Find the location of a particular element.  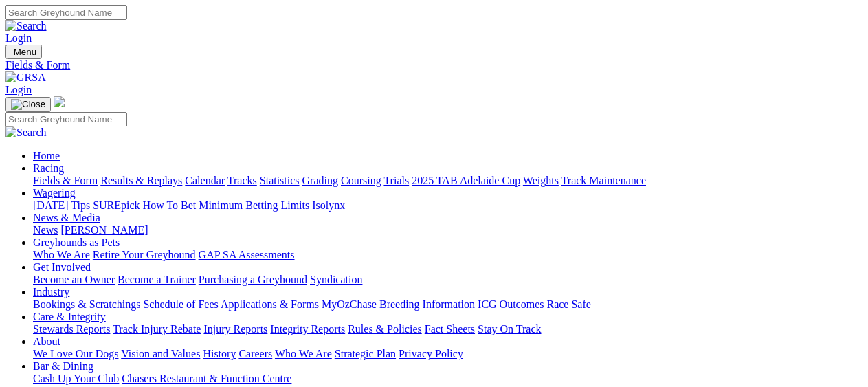

div: Greyhounds as Pets is located at coordinates (447, 256).